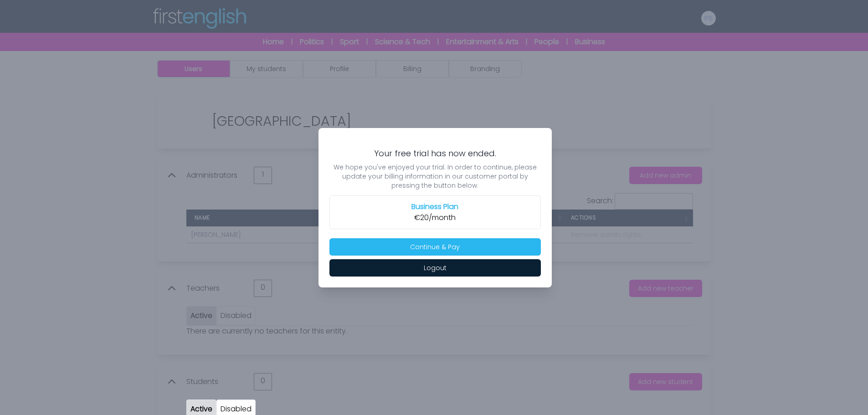  I want to click on h2: Business Plan, so click(435, 207).